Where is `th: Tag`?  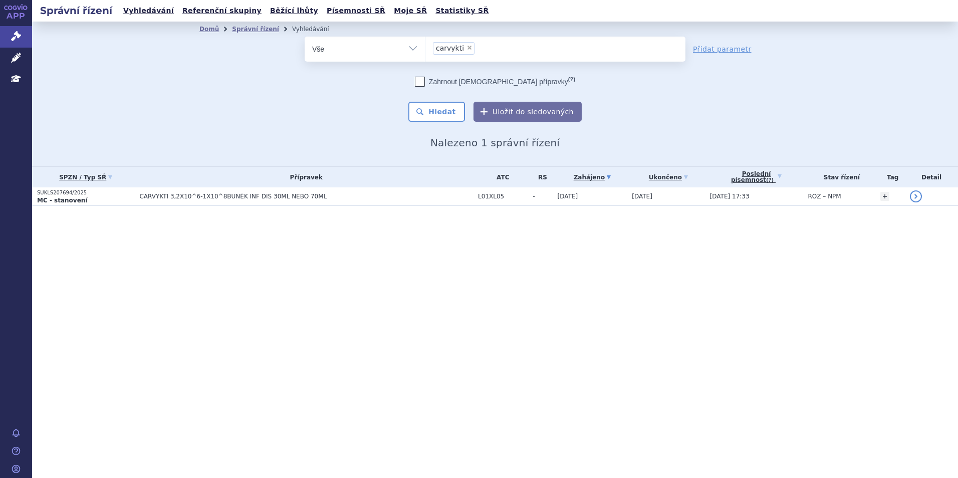 th: Tag is located at coordinates (890, 177).